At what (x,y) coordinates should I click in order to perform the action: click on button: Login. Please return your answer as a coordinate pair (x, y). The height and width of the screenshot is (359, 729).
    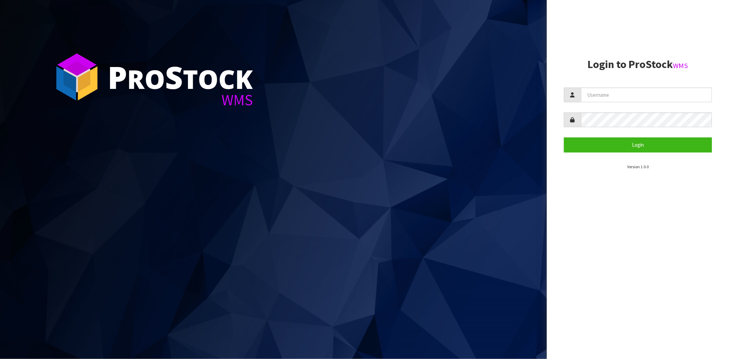
    Looking at the image, I should click on (637, 144).